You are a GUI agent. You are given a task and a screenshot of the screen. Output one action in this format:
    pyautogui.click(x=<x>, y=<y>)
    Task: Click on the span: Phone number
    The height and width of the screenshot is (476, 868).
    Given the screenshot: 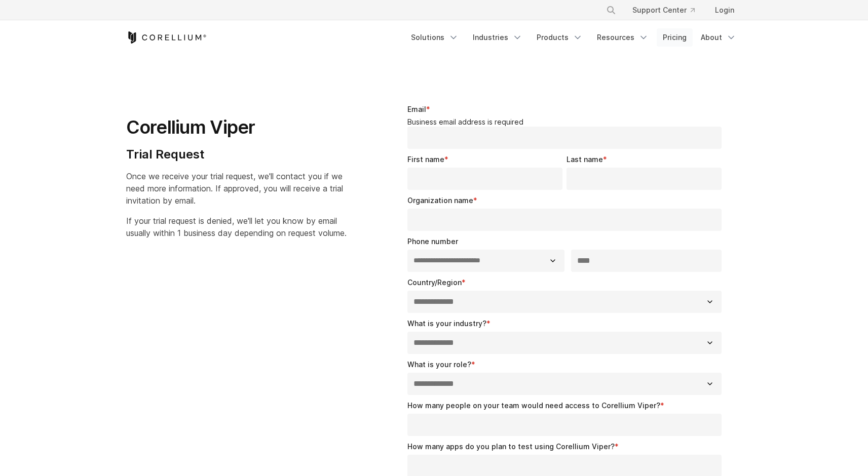 What is the action you would take?
    pyautogui.click(x=433, y=241)
    